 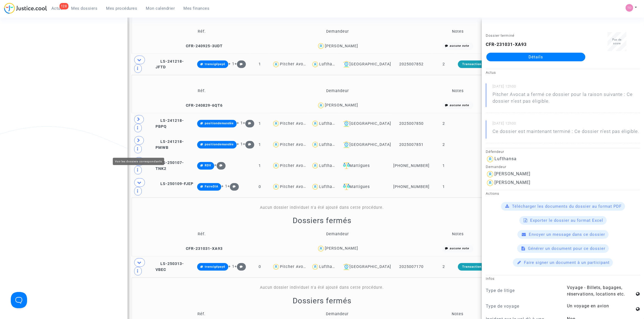 I want to click on div: Aucun dossier individuel n'a été ajouté dans cette procédure., so click(x=322, y=207).